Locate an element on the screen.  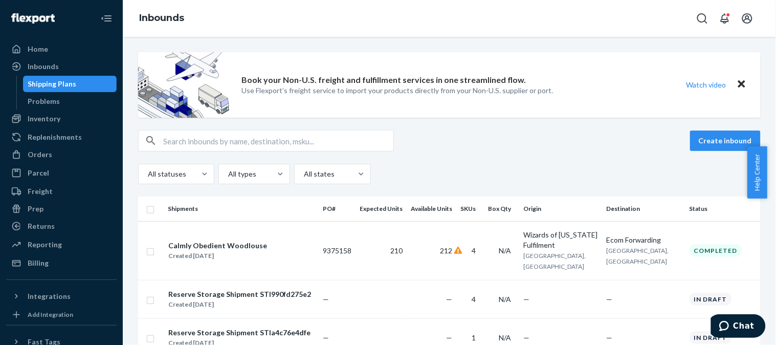
div: Reserve Storage Shipment STI990fd275e2 is located at coordinates (239, 294).